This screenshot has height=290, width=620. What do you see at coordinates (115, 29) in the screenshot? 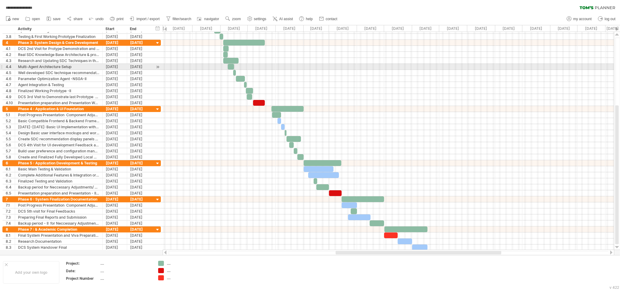
I see `div: Start` at bounding box center [115, 29].